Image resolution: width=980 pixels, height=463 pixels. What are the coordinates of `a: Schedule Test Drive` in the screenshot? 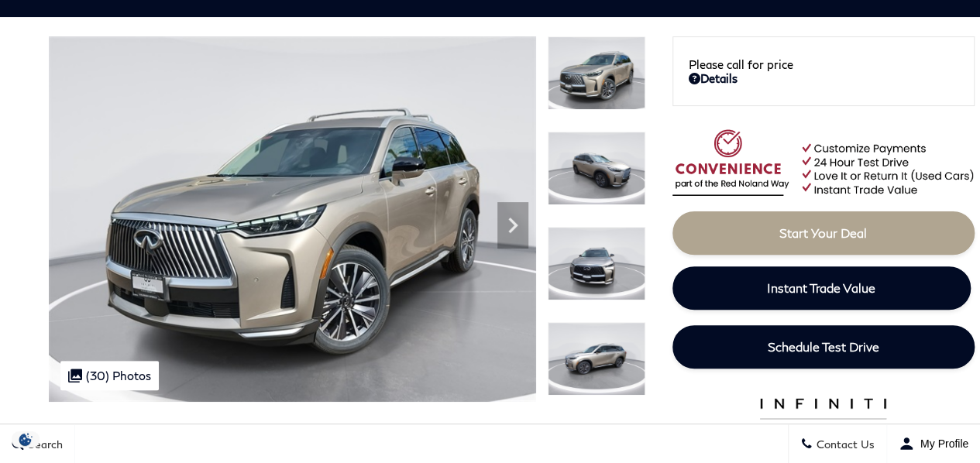 It's located at (823, 347).